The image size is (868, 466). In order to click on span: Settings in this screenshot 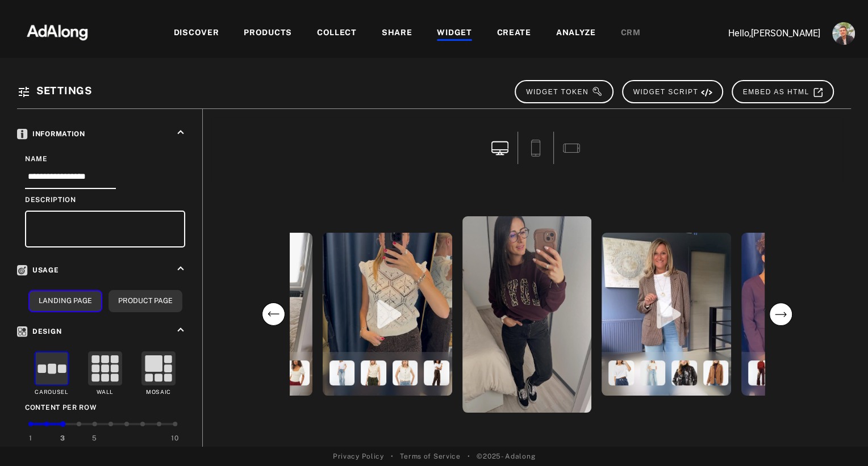, I will do `click(64, 90)`.